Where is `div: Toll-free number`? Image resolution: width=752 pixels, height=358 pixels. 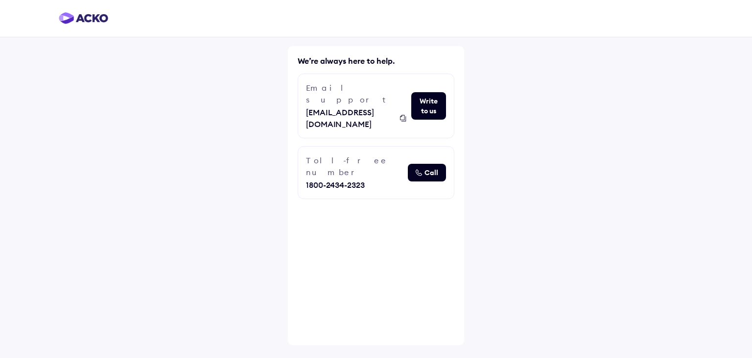
div: Toll-free number is located at coordinates (355, 166).